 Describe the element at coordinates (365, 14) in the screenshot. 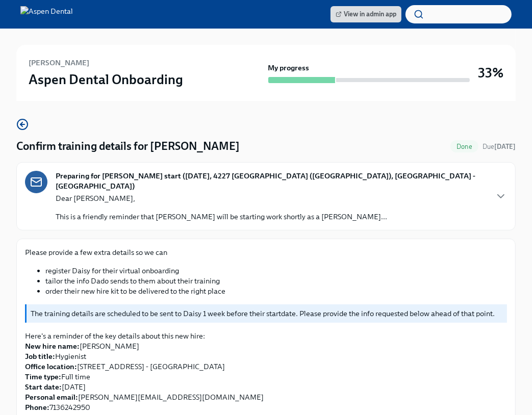

I see `a: View in admin app` at that location.